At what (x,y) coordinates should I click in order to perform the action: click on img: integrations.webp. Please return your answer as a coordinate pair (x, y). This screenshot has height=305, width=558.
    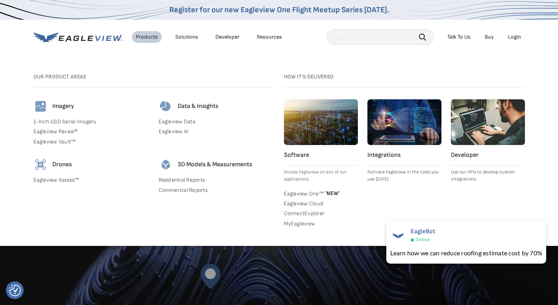
    Looking at the image, I should click on (405, 122).